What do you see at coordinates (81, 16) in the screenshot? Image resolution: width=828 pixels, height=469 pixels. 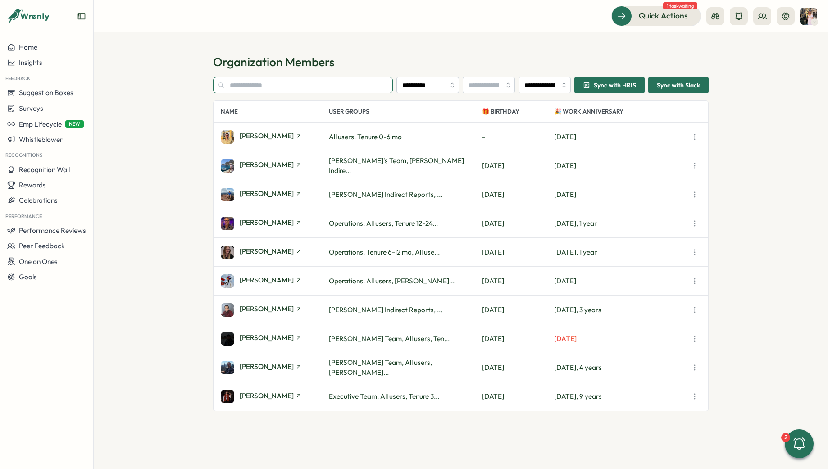 I see `button: Expand sidebar` at bounding box center [81, 16].